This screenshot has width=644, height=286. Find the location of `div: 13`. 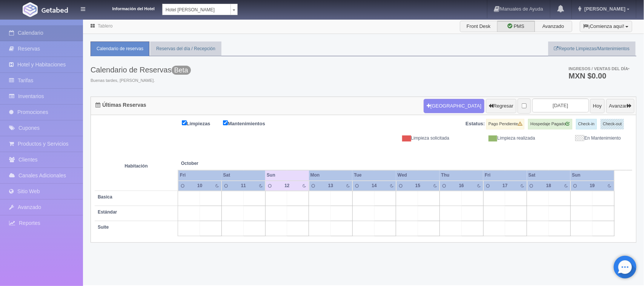

div: 13 is located at coordinates (330, 186).